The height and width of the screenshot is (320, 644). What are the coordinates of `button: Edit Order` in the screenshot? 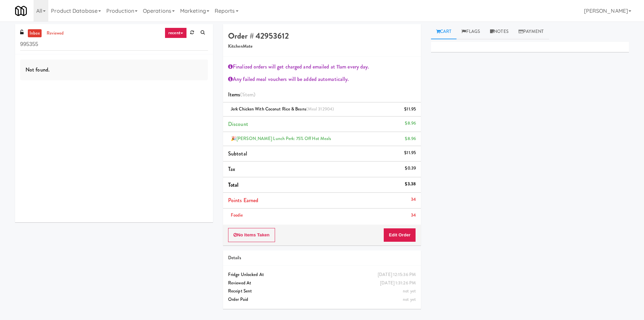 It's located at (400, 235).